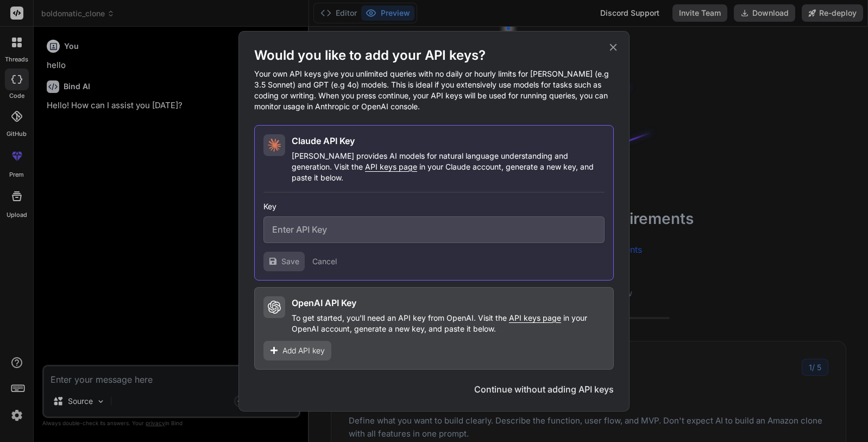 Image resolution: width=868 pixels, height=442 pixels. Describe the element at coordinates (325, 262) in the screenshot. I see `button: Cancel` at that location.